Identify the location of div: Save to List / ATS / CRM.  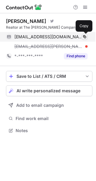
(49, 76).